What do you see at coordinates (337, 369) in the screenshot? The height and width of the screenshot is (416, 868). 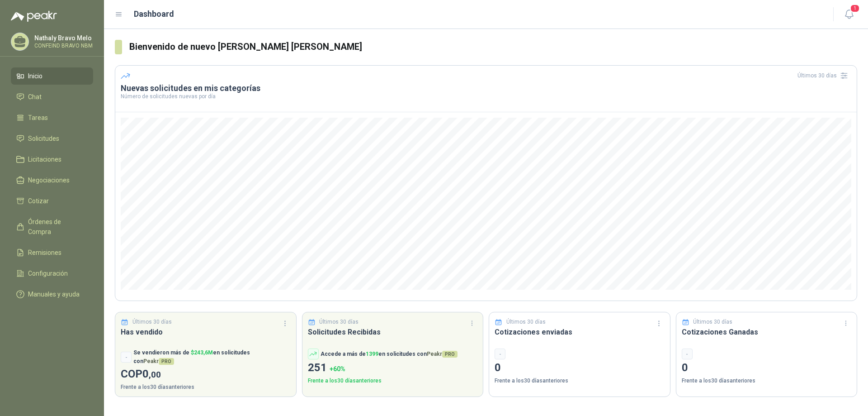 I see `span: + 60 %` at bounding box center [337, 369].